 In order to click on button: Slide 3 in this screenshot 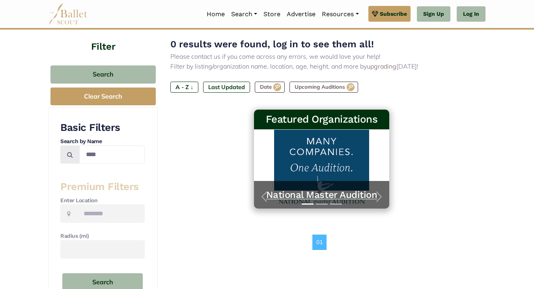, I will do `click(336, 204)`.